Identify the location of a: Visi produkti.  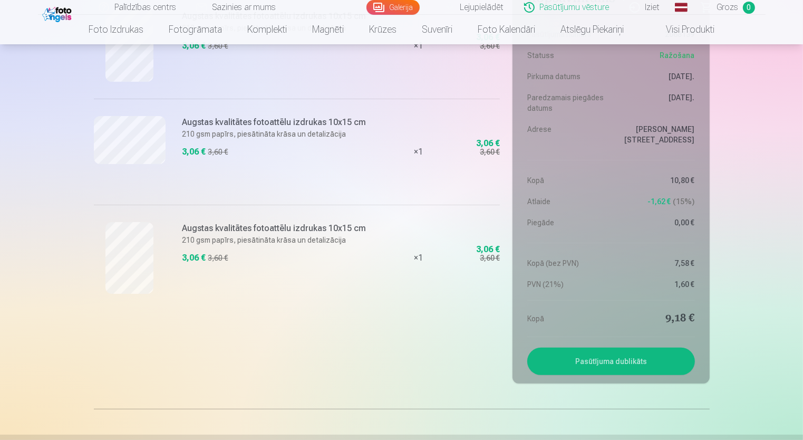
(681, 30).